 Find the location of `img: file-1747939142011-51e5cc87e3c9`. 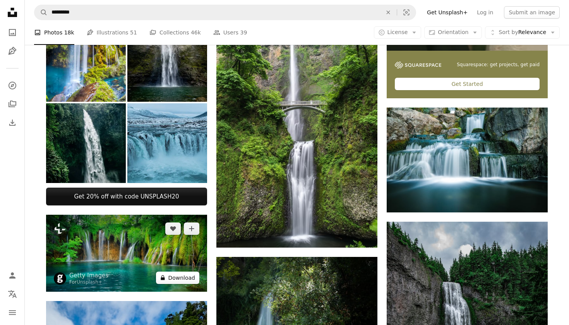

img: file-1747939142011-51e5cc87e3c9 is located at coordinates (418, 65).